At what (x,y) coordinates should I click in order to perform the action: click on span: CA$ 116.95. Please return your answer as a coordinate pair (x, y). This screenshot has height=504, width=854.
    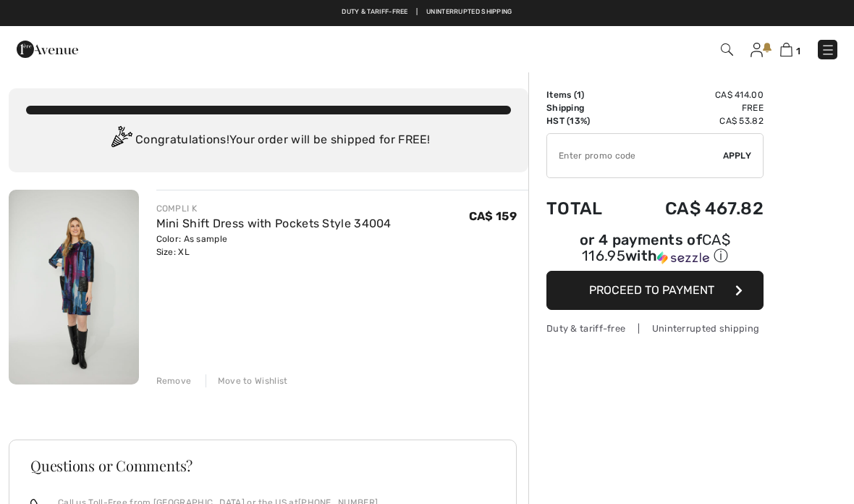
    Looking at the image, I should click on (656, 248).